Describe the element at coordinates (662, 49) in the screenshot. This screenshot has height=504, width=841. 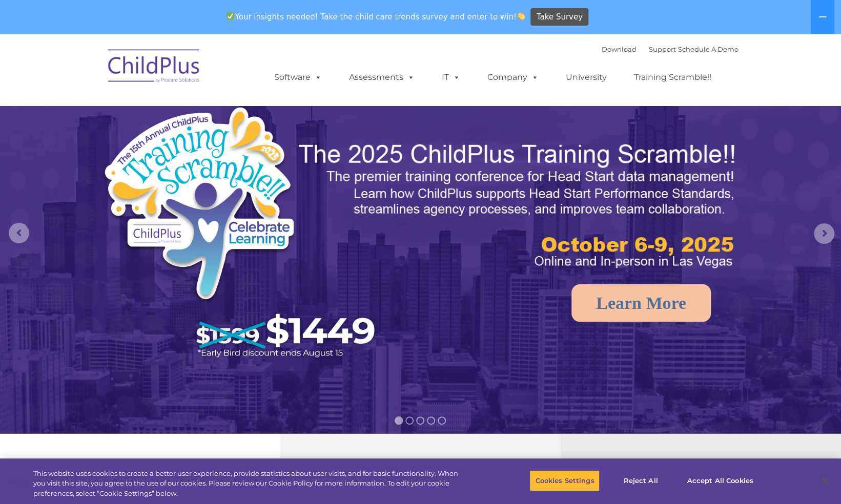
I see `a: Support` at that location.